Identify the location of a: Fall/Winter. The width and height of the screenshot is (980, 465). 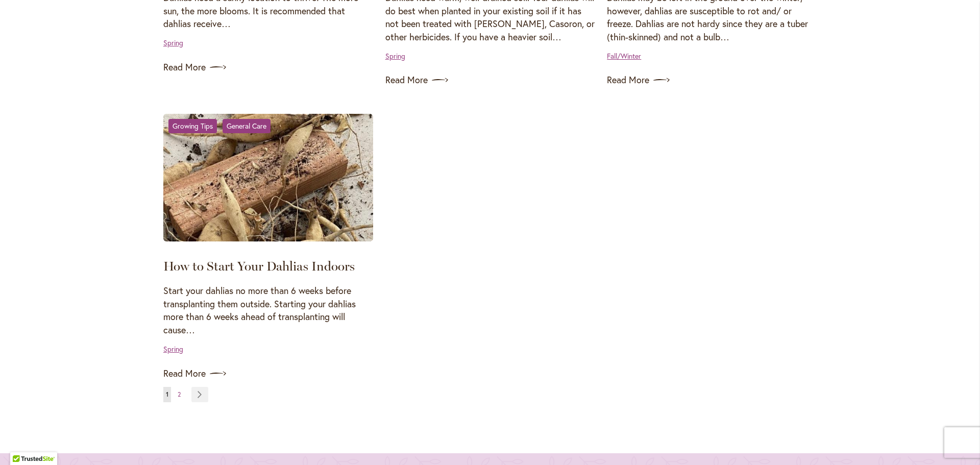
(624, 56).